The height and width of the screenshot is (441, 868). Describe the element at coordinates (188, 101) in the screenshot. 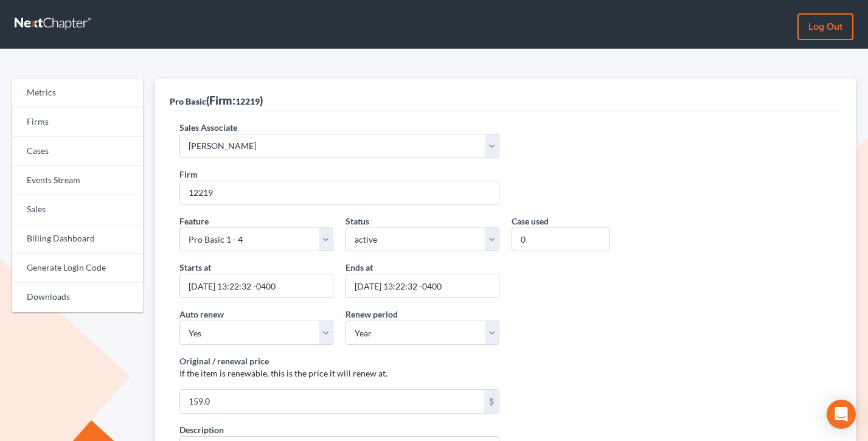

I see `span: Pro Basic` at that location.